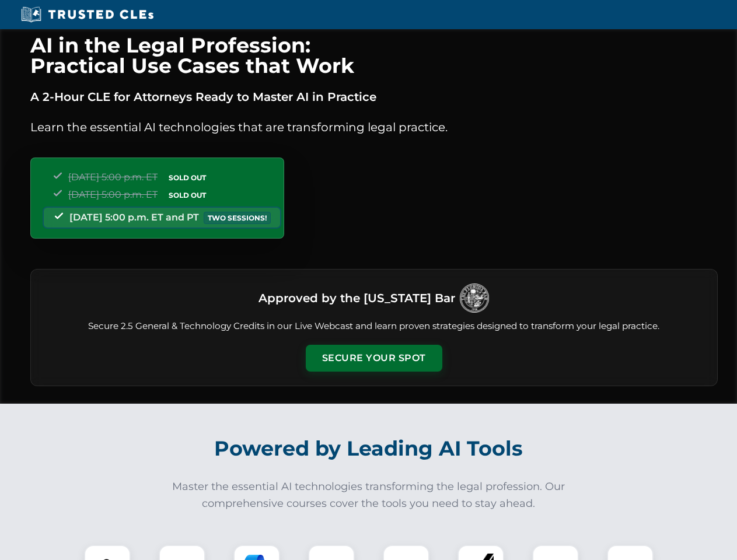 The image size is (737, 560). I want to click on h1: AI in the Legal Profession: Practical Use Cases that Work, so click(374, 56).